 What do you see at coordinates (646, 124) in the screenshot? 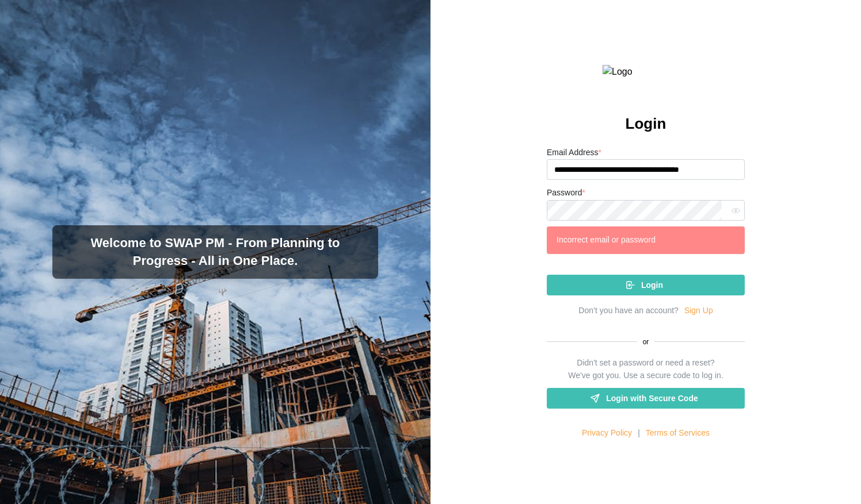
I see `h2: Login` at bounding box center [646, 124].